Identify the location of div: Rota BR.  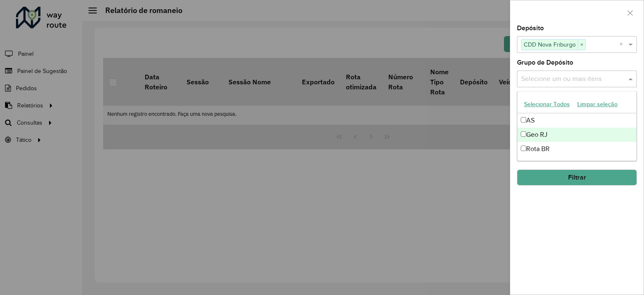
(577, 149).